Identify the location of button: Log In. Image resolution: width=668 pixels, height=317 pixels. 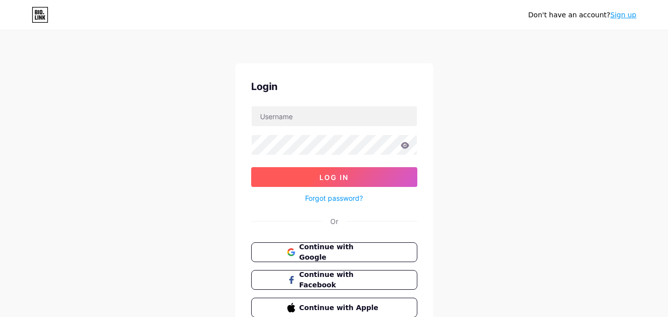
(334, 177).